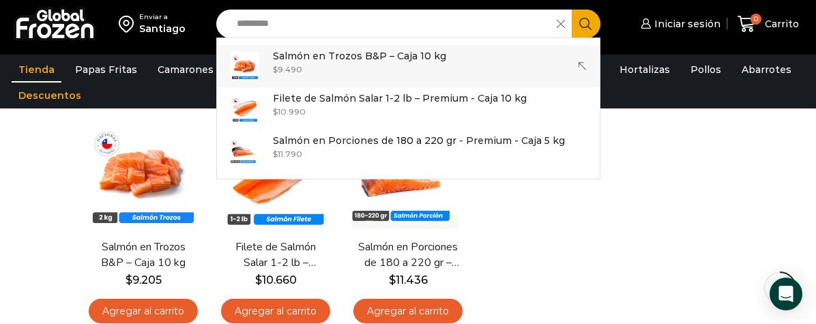 The image size is (816, 324). What do you see at coordinates (419, 141) in the screenshot?
I see `p: Salmón en Porciones de 180 a 220 gr - Premium - Caja 5 kg` at bounding box center [419, 141].